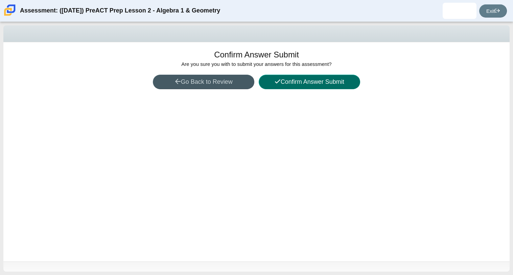  Describe the element at coordinates (256, 55) in the screenshot. I see `h1: Confirm Answer Submit` at that location.